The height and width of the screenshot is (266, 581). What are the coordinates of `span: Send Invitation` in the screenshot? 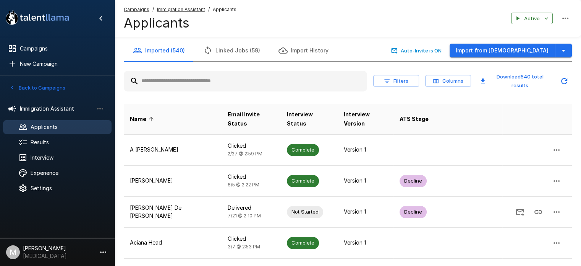 It's located at (520, 211).